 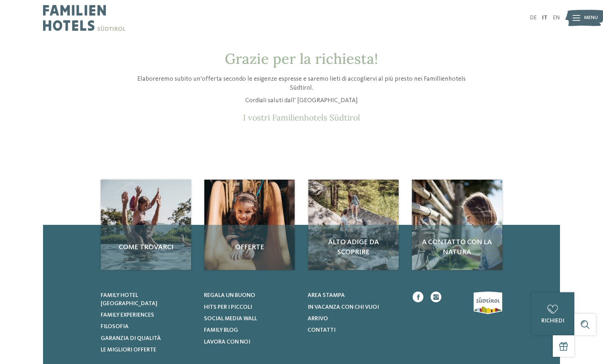 I want to click on span: Come trovarci, so click(x=146, y=247).